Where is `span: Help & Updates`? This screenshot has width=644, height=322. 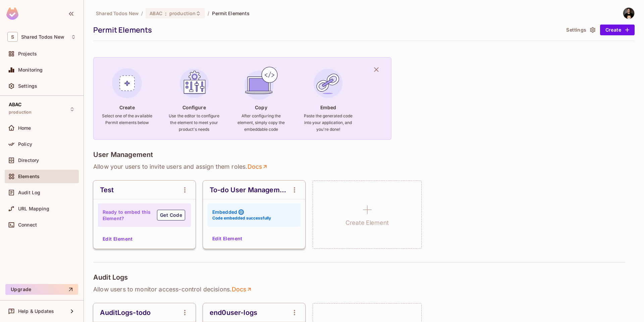
span: Help & Updates is located at coordinates (36, 311).